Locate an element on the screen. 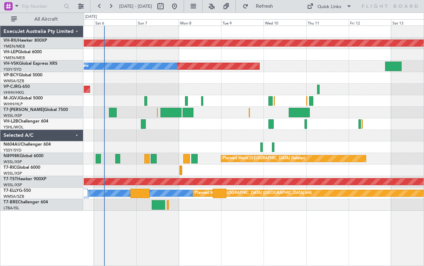  a: N8998KGlobal 6000 is located at coordinates (23, 156).